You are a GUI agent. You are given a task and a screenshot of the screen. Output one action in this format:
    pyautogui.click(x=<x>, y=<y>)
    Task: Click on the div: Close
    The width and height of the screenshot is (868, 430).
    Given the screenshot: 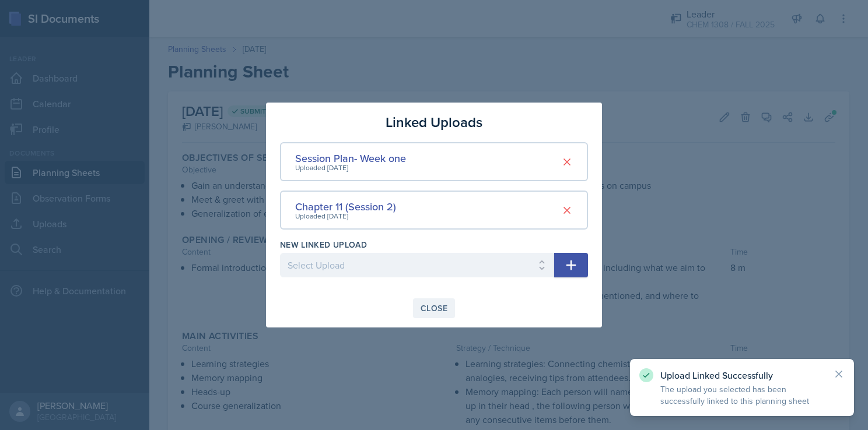 What is the action you would take?
    pyautogui.click(x=434, y=308)
    